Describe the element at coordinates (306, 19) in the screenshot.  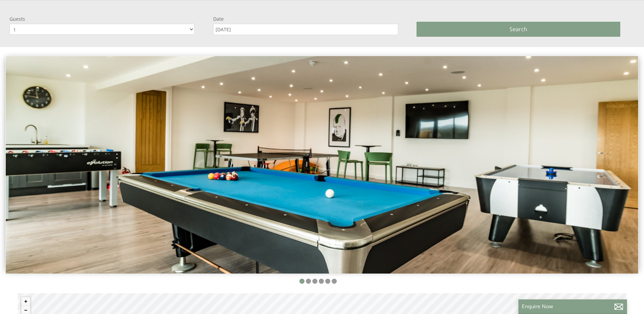
I see `label: Date` at that location.